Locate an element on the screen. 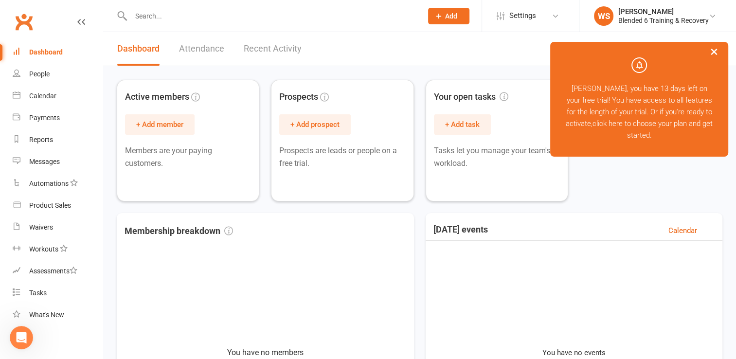 This screenshot has height=359, width=736. span: Add is located at coordinates (451, 16).